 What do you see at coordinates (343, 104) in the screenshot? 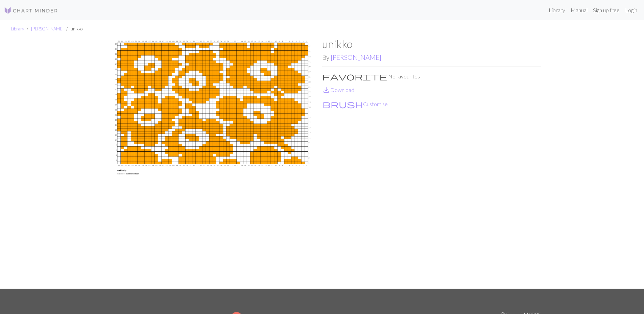
I see `i: Customise` at bounding box center [343, 104].